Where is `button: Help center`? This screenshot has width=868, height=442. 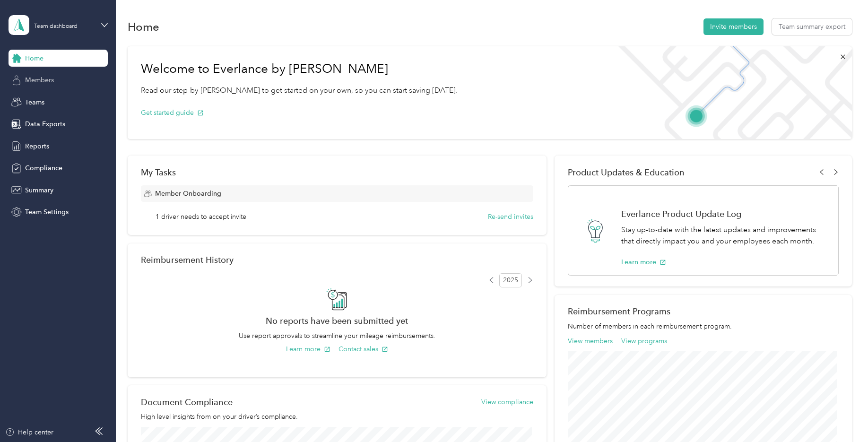 button: Help center is located at coordinates (30, 432).